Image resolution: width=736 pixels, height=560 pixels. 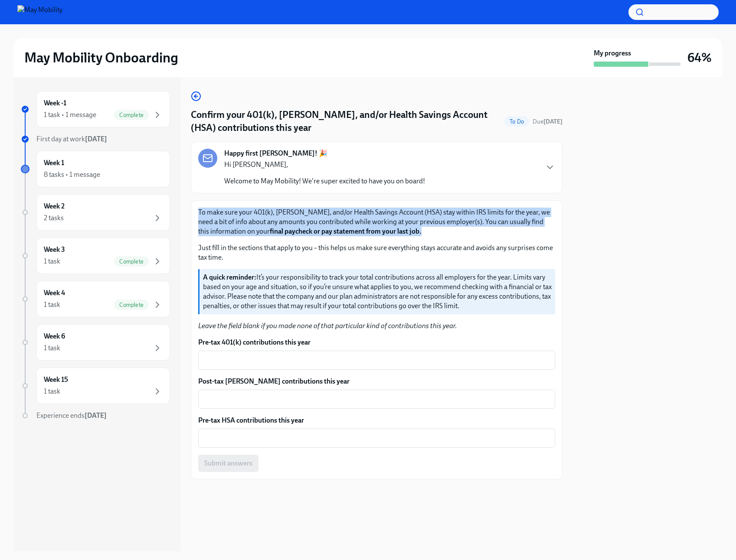 What do you see at coordinates (547, 122) in the screenshot?
I see `span: Due` at bounding box center [547, 122].